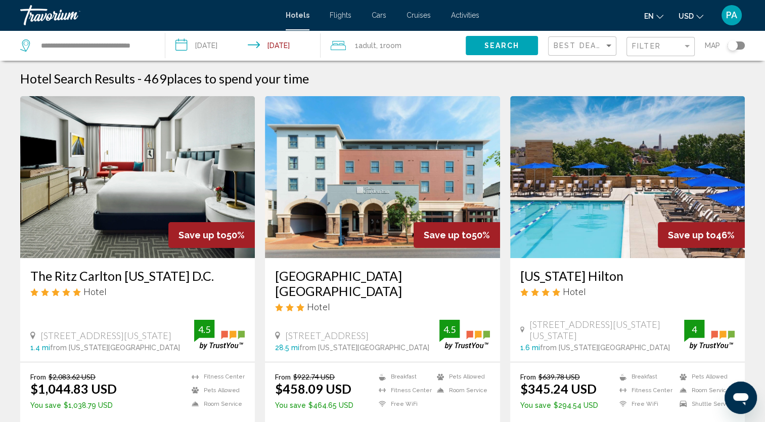 The width and height of the screenshot is (765, 422). What do you see at coordinates (73, 388) in the screenshot?
I see `ins: $1,044.83 USD` at bounding box center [73, 388].